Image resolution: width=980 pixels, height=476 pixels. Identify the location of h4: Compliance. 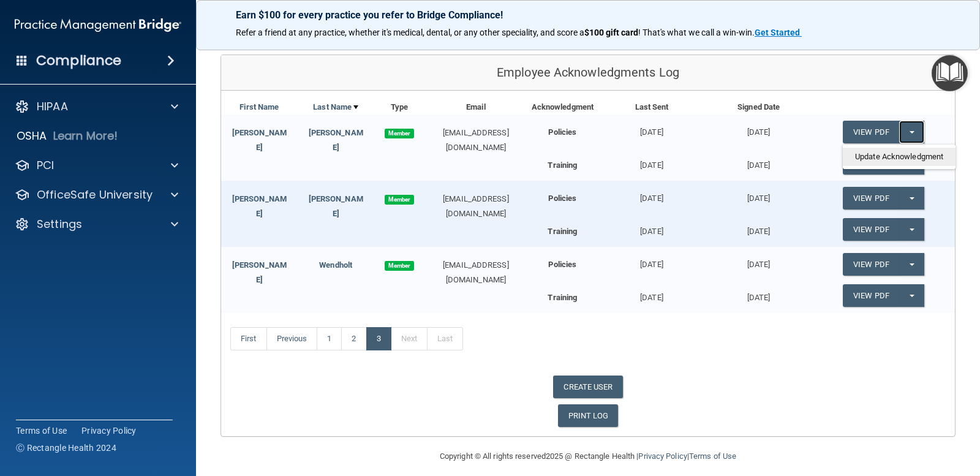
(78, 61).